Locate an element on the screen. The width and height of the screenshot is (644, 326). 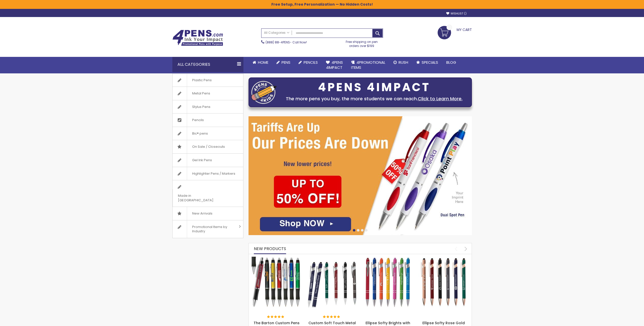
a: The Barton Custom Pens Special Offer is located at coordinates (277, 258).